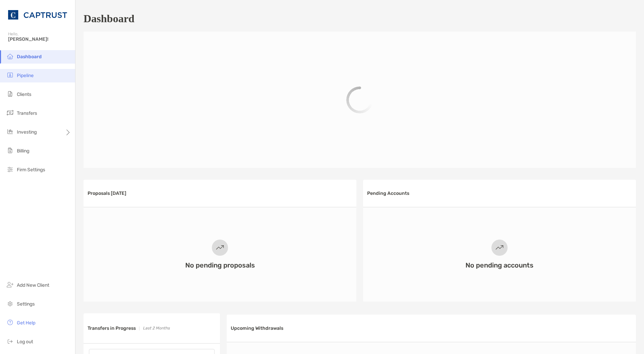  Describe the element at coordinates (10, 94) in the screenshot. I see `img: clients icon` at that location.